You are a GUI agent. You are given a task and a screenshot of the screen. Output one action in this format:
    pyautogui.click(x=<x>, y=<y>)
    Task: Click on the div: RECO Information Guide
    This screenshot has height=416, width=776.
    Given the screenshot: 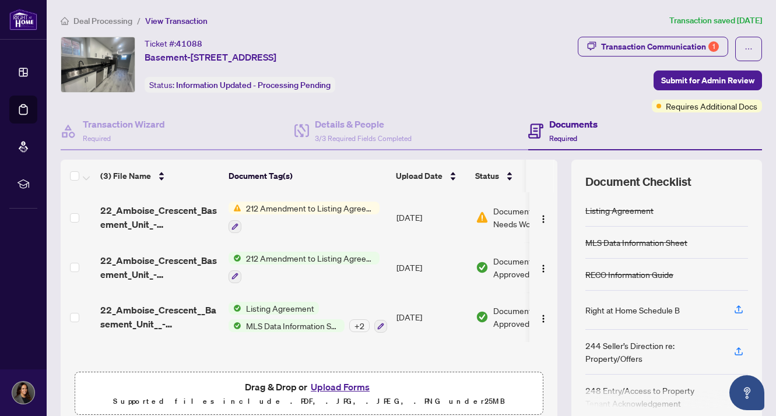 What is the action you would take?
    pyautogui.click(x=629, y=274)
    